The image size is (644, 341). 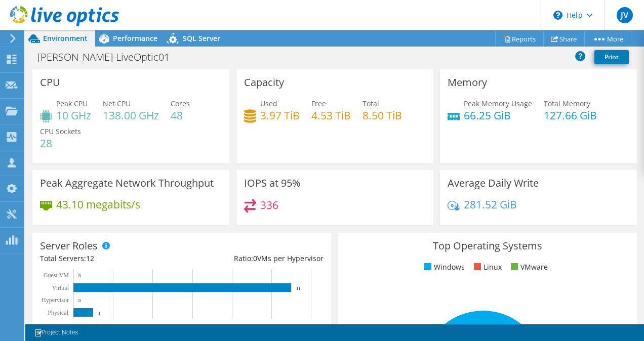 I want to click on span: Performance, so click(x=135, y=38).